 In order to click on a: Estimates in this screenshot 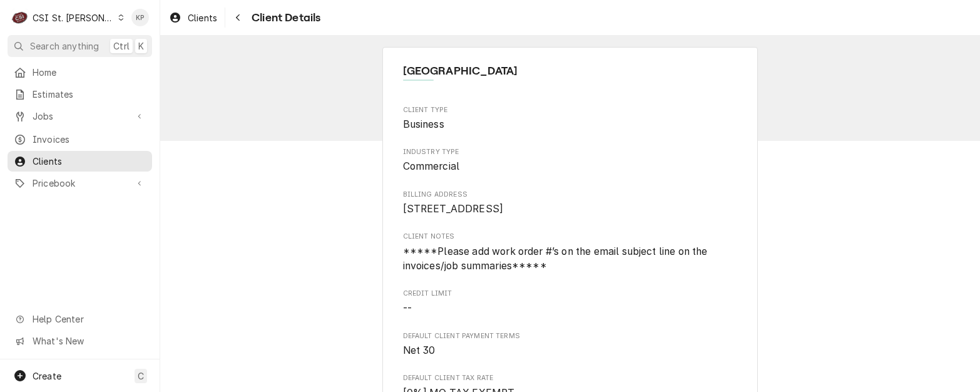, I will do `click(80, 94)`.